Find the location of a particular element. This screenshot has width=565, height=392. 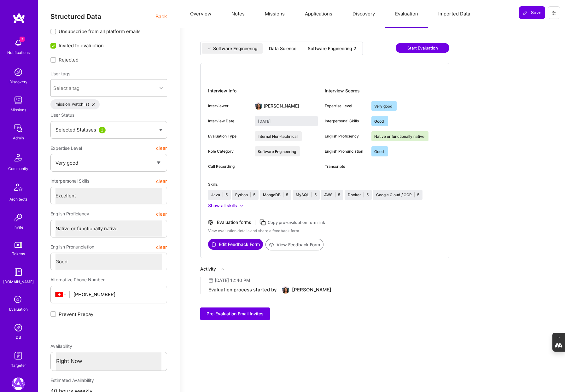

div: Interviewer is located at coordinates (229, 106).